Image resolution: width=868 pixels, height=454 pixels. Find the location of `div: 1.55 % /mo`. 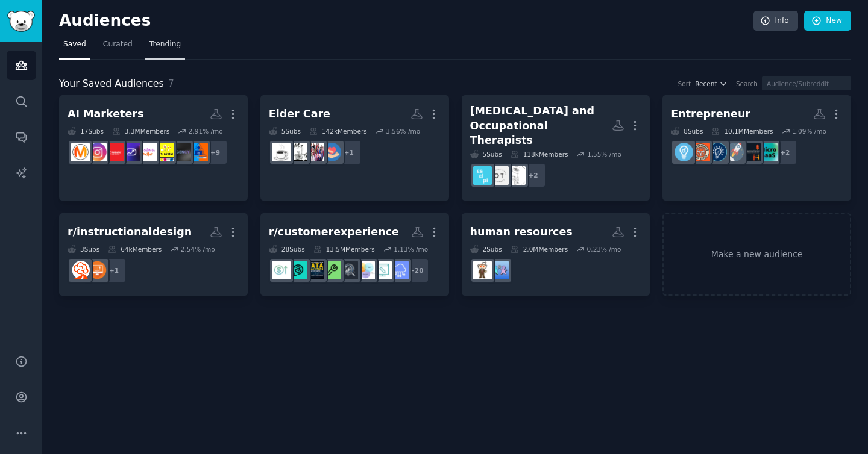

div: 1.55 % /mo is located at coordinates (604, 154).